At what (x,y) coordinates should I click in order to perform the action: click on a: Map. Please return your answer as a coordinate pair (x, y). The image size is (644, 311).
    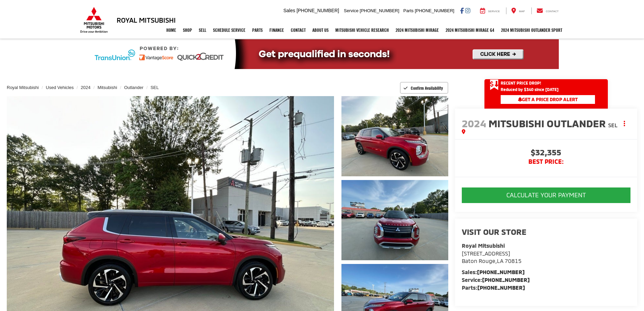
    Looking at the image, I should click on (518, 11).